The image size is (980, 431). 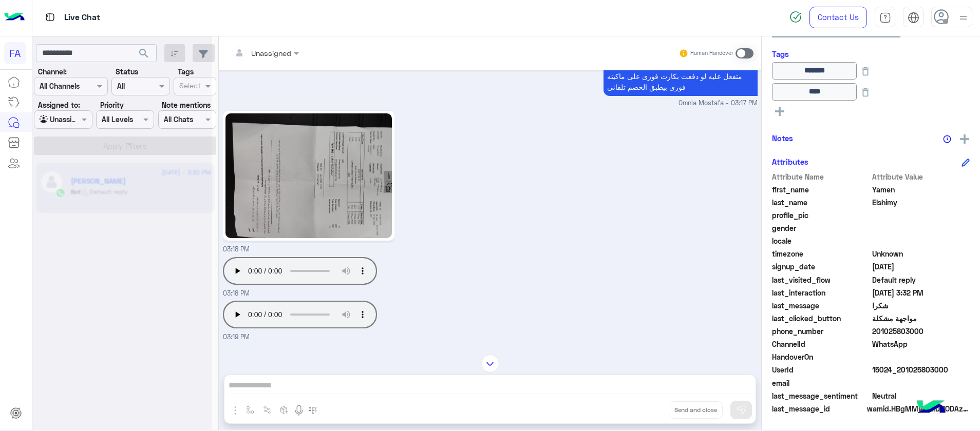 I want to click on span: email, so click(x=821, y=383).